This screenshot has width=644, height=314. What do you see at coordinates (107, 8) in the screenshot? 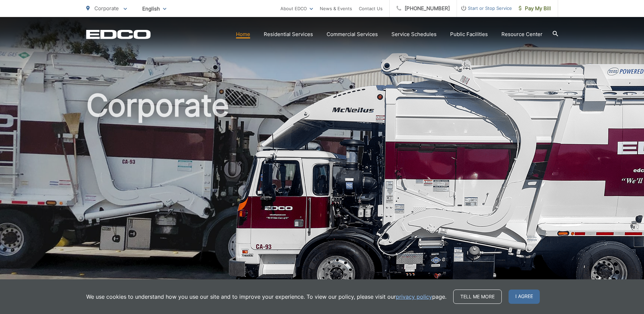
I see `span: Corporate` at bounding box center [107, 8].